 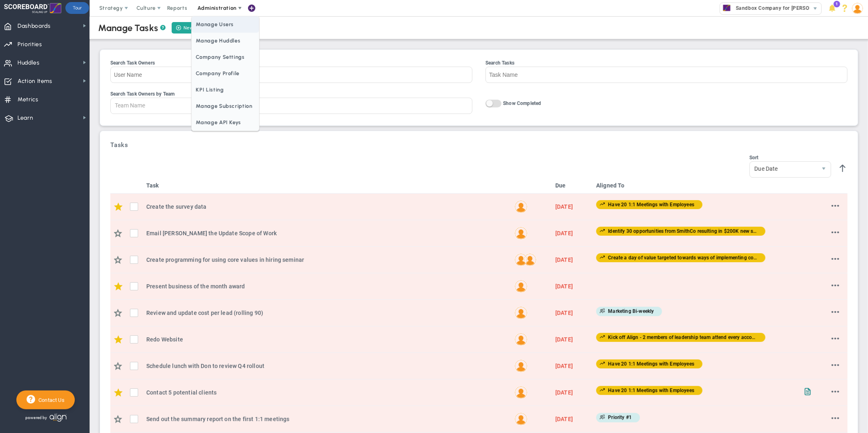 I want to click on div: Present business of the month award, so click(x=326, y=286).